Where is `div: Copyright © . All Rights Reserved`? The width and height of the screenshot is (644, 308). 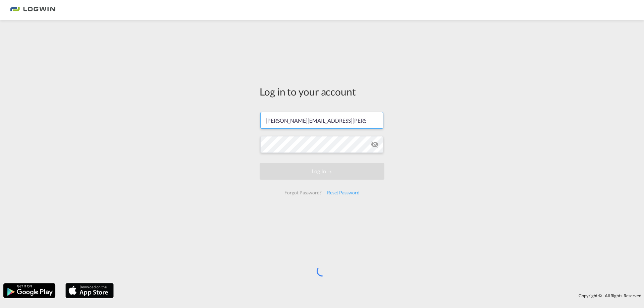 div: Copyright © . All Rights Reserved is located at coordinates (381, 296).